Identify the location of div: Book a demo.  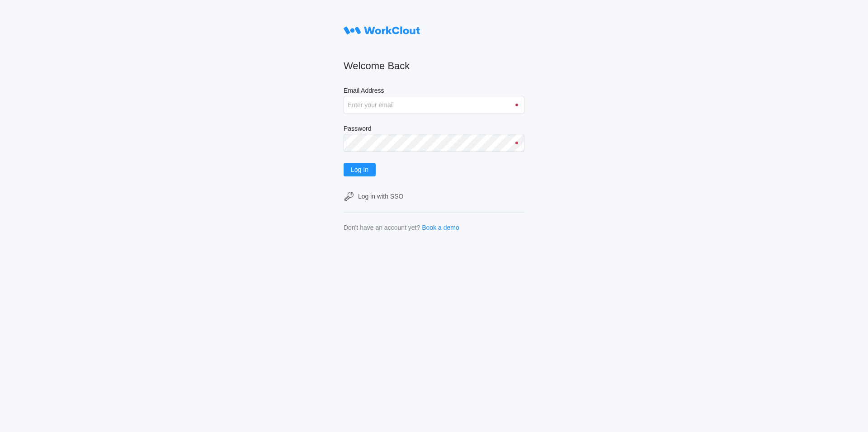
(440, 227).